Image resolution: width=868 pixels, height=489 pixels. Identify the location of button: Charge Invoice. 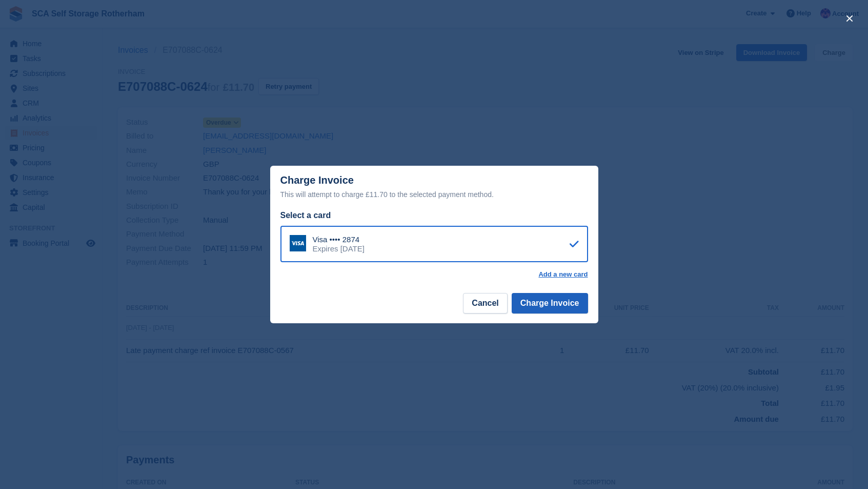
(549, 303).